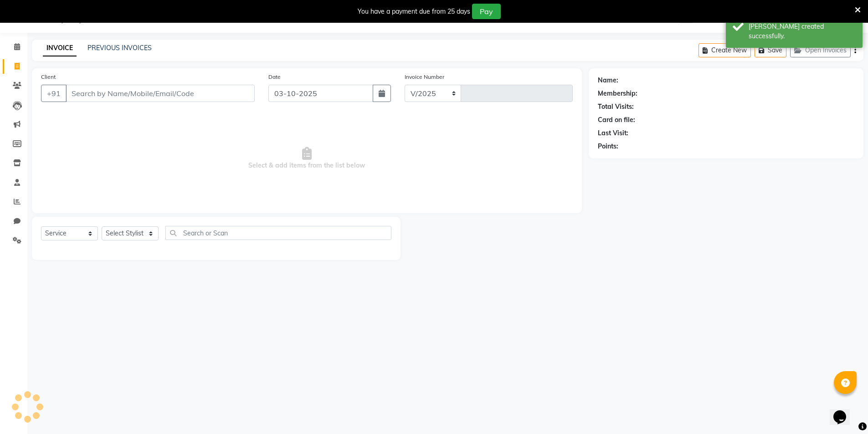 The height and width of the screenshot is (434, 868). I want to click on div: Name:, so click(608, 80).